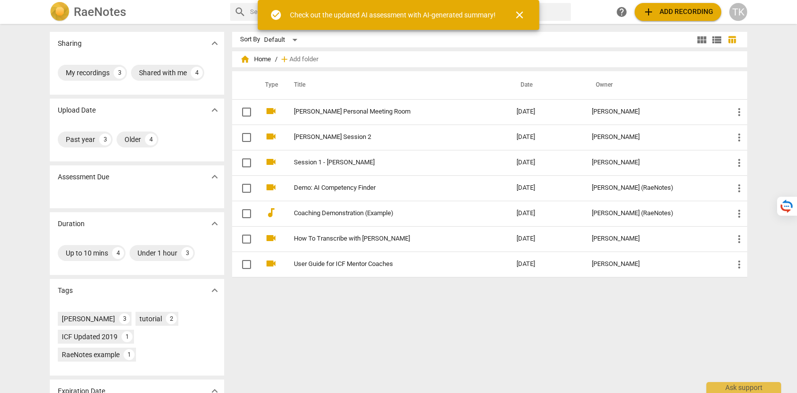 The image size is (797, 393). Describe the element at coordinates (100, 12) in the screenshot. I see `h2: RaeNotes` at that location.